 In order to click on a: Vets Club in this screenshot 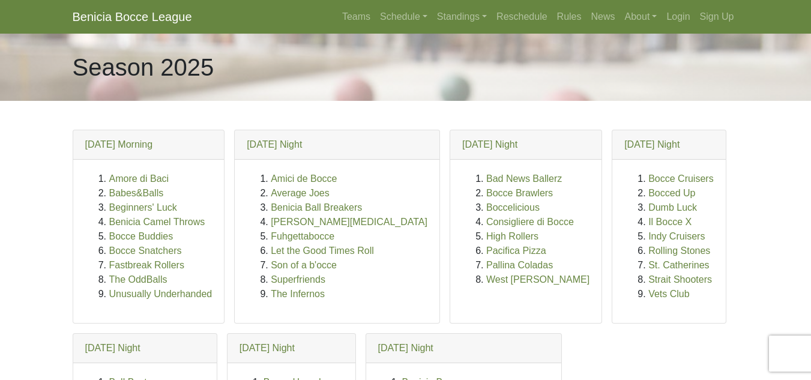, I will do `click(668, 293)`.